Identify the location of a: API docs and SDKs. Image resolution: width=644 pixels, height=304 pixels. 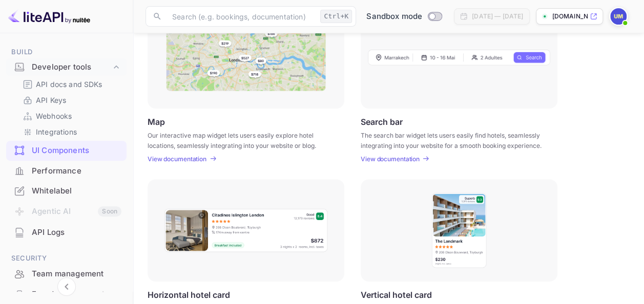
(70, 84).